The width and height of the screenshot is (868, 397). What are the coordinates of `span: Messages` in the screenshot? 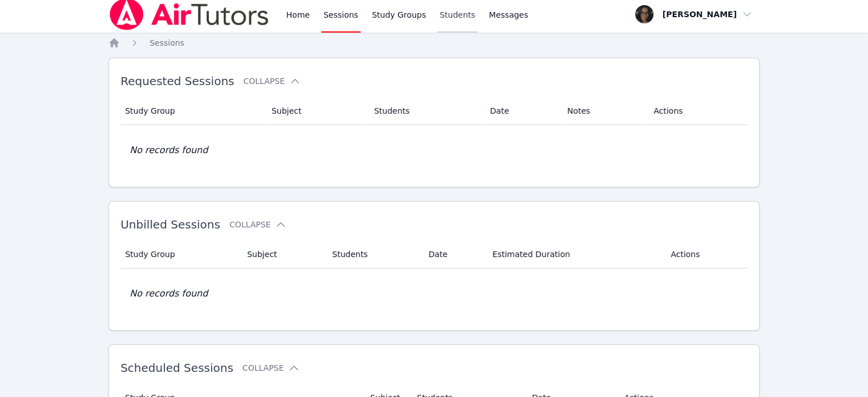 It's located at (509, 15).